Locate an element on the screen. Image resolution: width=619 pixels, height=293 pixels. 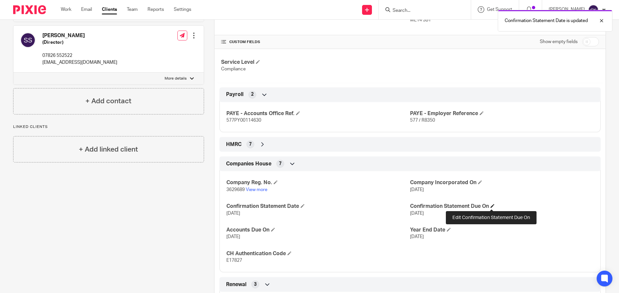
span: 577 / R8350 is located at coordinates (422, 120).